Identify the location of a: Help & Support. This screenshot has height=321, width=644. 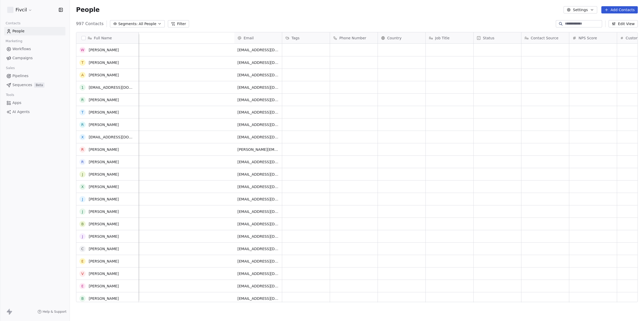
(52, 312).